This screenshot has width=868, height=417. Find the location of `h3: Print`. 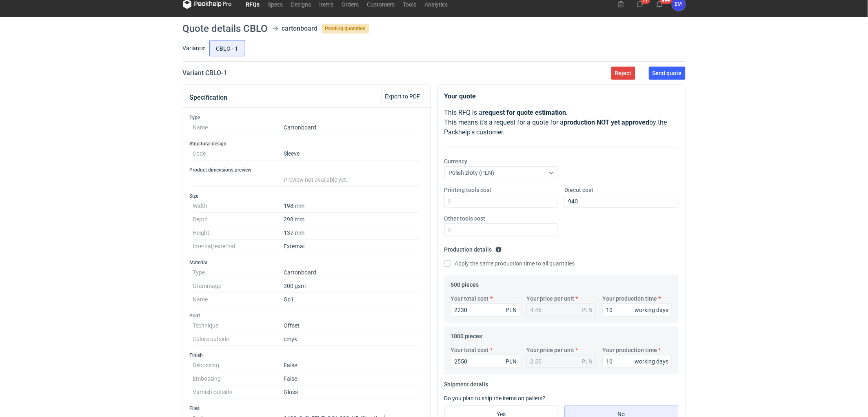

h3: Print is located at coordinates (307, 316).